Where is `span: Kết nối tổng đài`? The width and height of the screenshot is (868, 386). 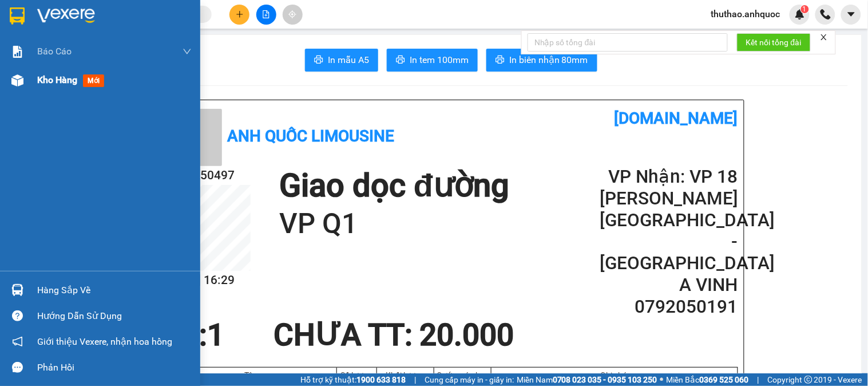
span: Kết nối tổng đài is located at coordinates (774, 42).